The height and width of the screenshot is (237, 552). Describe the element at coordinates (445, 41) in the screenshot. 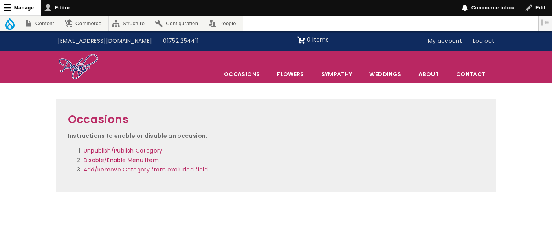

I see `a: My account` at that location.